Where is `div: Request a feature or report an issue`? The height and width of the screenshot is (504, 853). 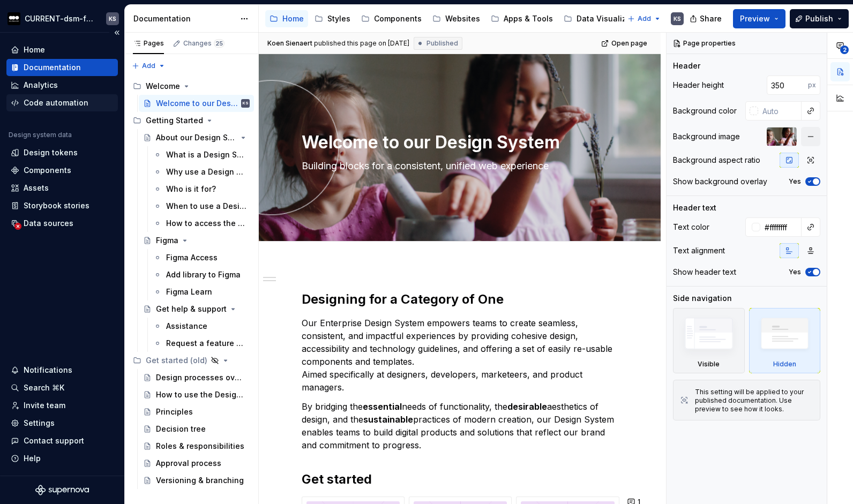
div: Request a feature or report an issue is located at coordinates (206, 343).